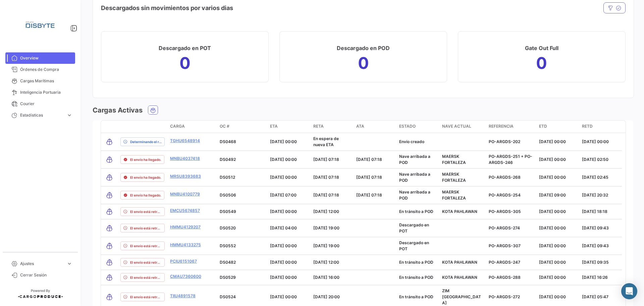 This screenshot has height=306, width=644. What do you see at coordinates (224, 126) in the screenshot?
I see `span: OC #` at bounding box center [224, 126].